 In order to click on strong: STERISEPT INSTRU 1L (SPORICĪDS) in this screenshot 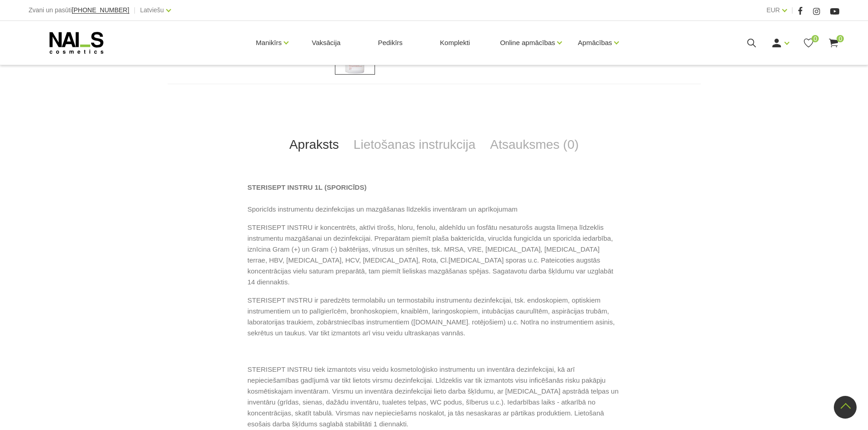, I will do `click(307, 187)`.